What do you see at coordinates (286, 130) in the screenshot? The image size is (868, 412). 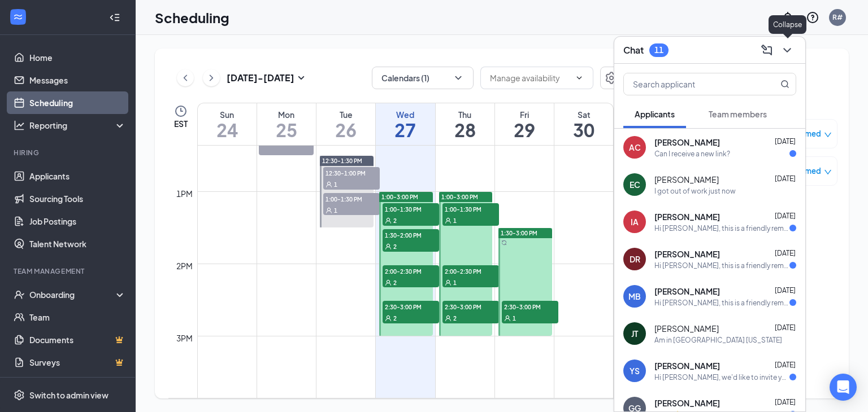 I see `h1: 25` at bounding box center [286, 130].